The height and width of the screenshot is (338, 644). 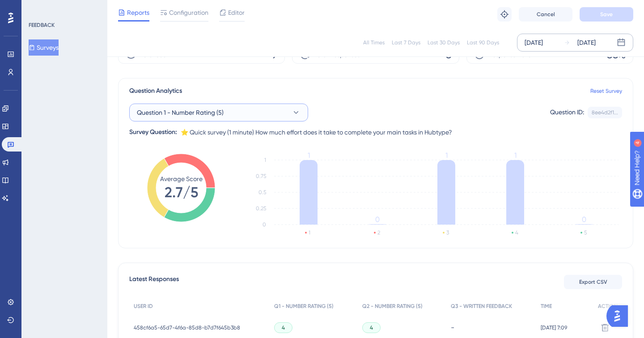 I want to click on span: Editor, so click(x=236, y=12).